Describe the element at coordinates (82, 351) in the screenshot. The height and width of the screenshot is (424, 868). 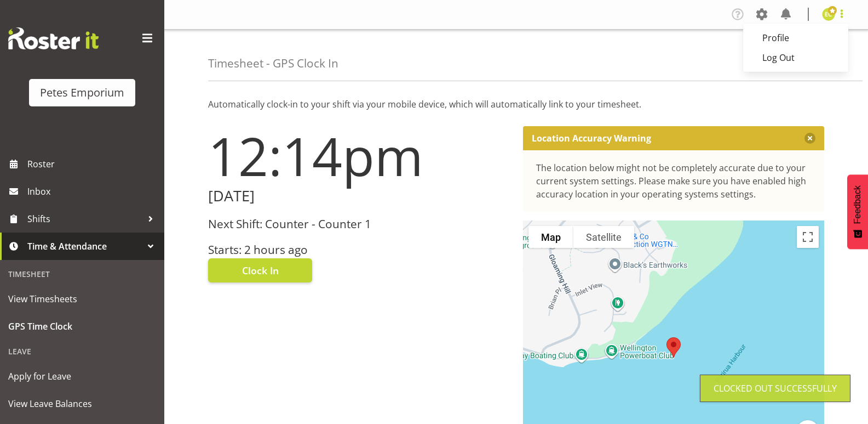
I see `div: Leave` at that location.